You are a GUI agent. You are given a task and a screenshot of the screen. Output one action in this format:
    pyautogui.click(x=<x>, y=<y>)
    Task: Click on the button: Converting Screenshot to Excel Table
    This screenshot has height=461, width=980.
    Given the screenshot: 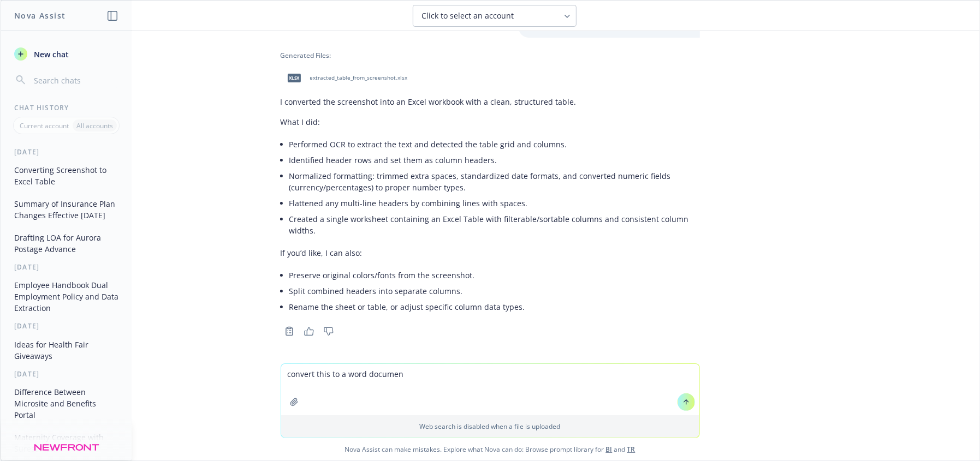 What is the action you would take?
    pyautogui.click(x=66, y=175)
    